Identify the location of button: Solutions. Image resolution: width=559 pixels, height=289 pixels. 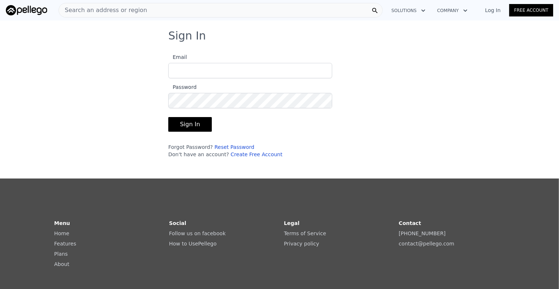
(408, 11).